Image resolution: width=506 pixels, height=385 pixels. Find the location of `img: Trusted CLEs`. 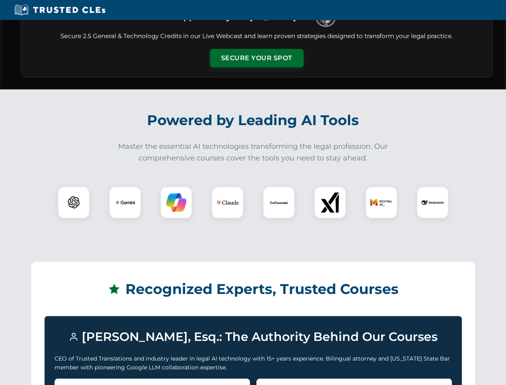

img: Trusted CLEs is located at coordinates (60, 10).